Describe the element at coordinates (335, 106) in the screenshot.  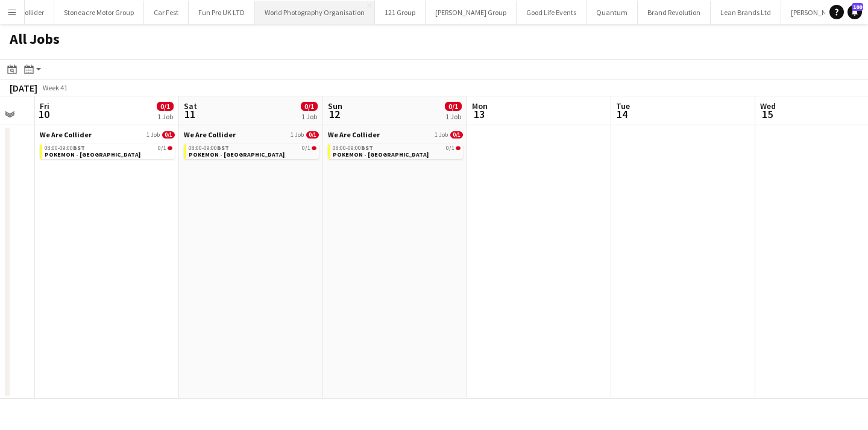
I see `span: Sun` at that location.